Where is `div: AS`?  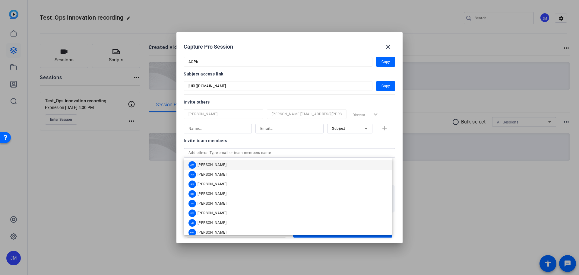 div: AS is located at coordinates (192, 184).